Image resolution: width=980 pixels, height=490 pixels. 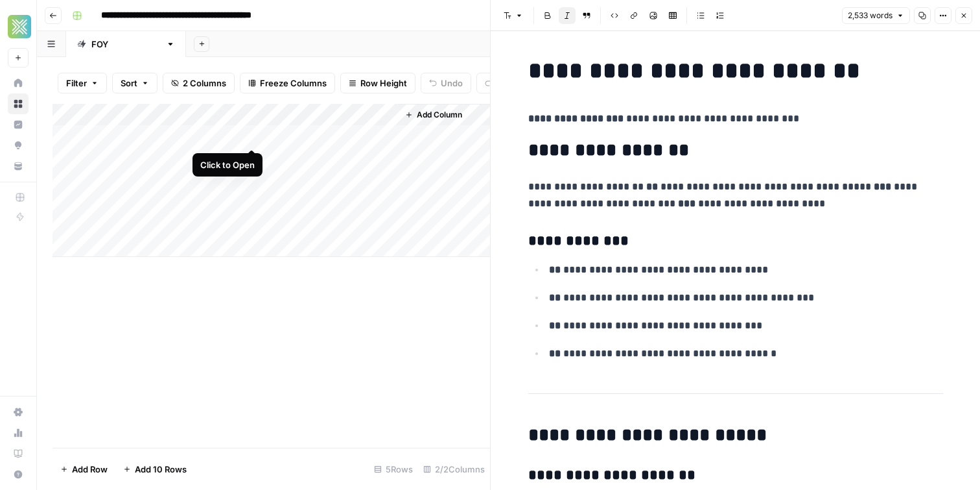 What do you see at coordinates (870, 15) in the screenshot?
I see `span: 2,533 words` at bounding box center [870, 15].